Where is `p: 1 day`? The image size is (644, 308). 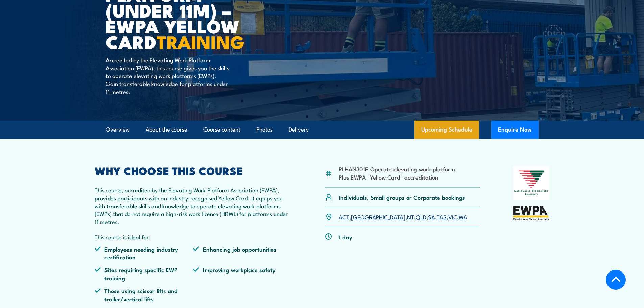
p: 1 day is located at coordinates (346, 237).